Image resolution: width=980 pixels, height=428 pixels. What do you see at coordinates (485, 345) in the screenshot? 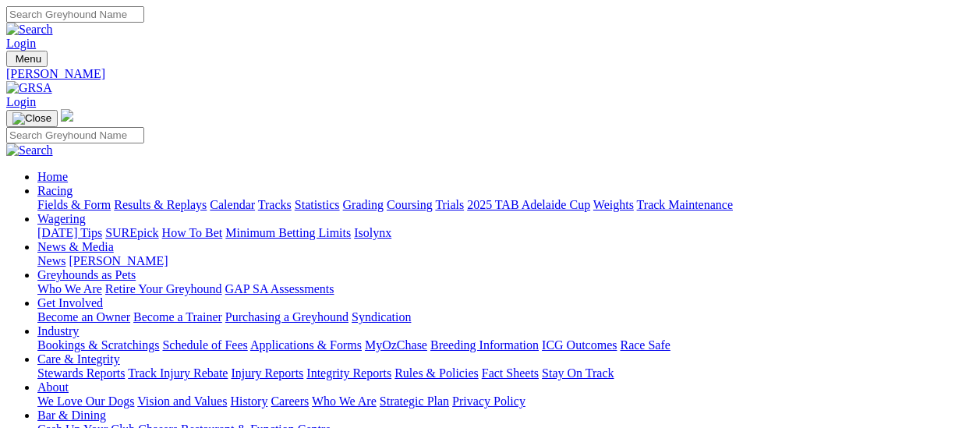
I see `a: Breeding Information` at bounding box center [485, 345].